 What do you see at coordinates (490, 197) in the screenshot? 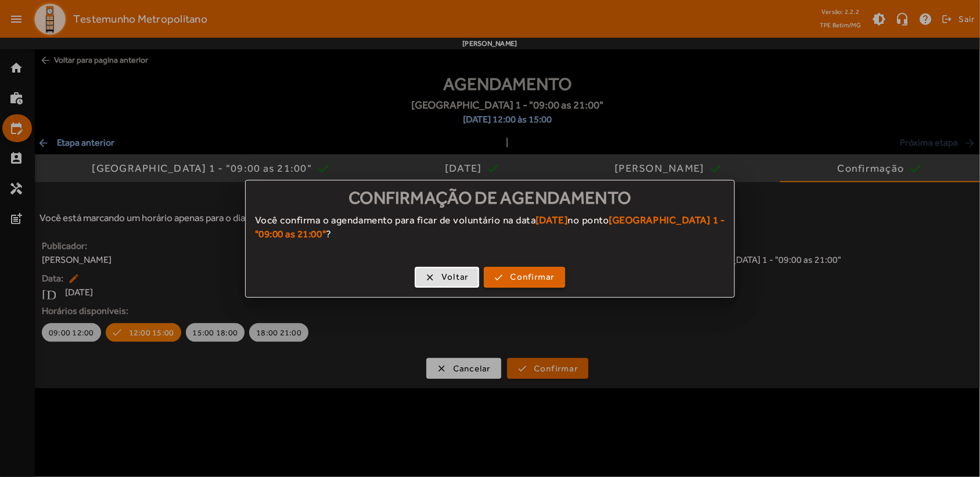
I see `span: Confirmação de agendamento` at bounding box center [490, 197].